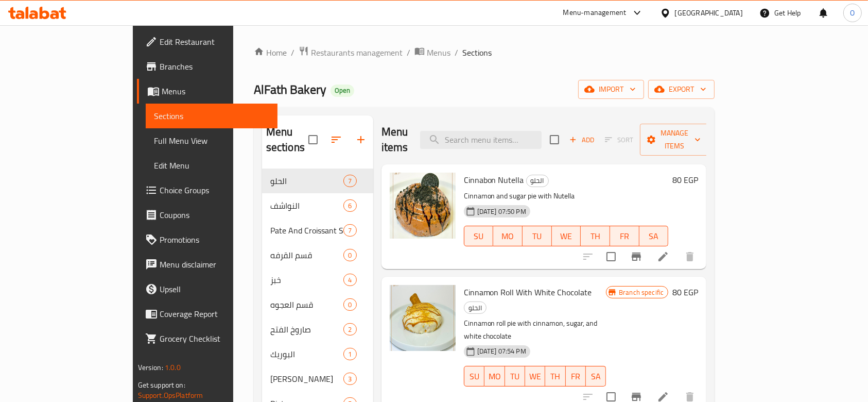  Describe the element at coordinates (171, 395) in the screenshot. I see `a: Support.OpsPlatform` at that location.